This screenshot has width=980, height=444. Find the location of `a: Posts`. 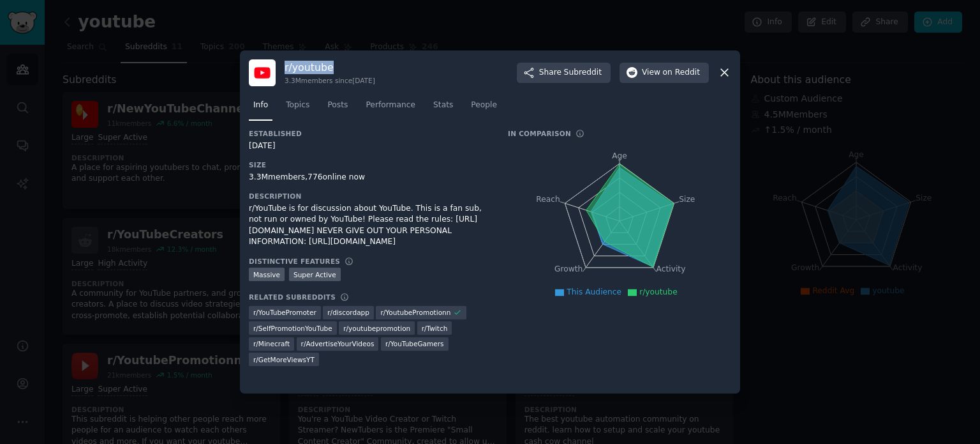

a: Posts is located at coordinates (338, 108).